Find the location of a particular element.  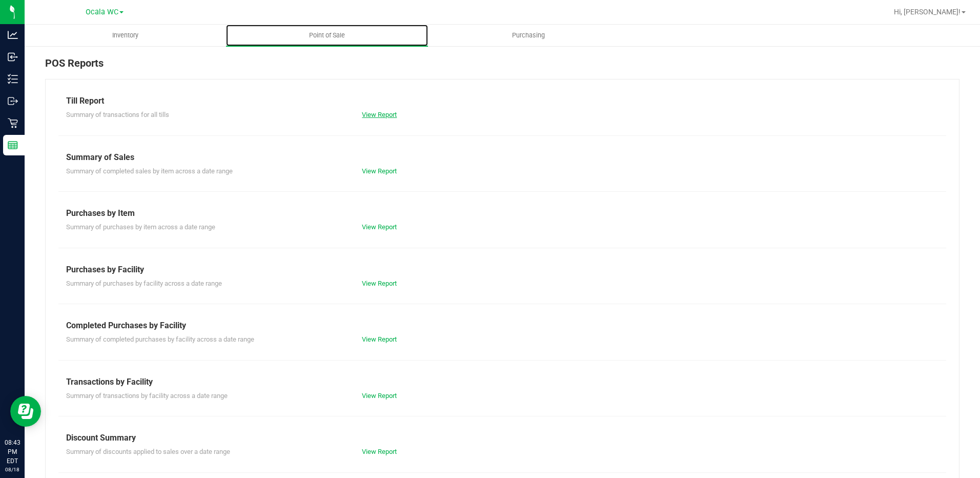

span: Summary of purchases by facility across a date range is located at coordinates (144, 283).